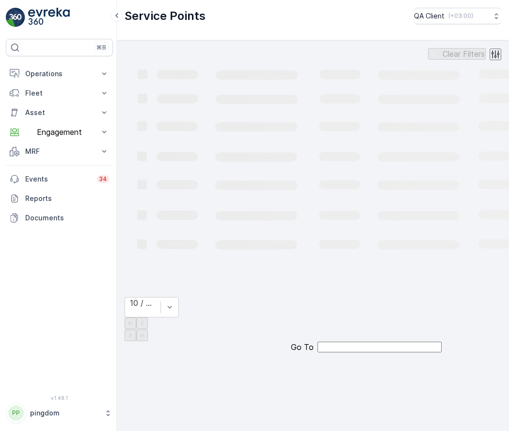 Image resolution: width=509 pixels, height=431 pixels. What do you see at coordinates (65, 413) in the screenshot?
I see `p: pingdom` at bounding box center [65, 413].